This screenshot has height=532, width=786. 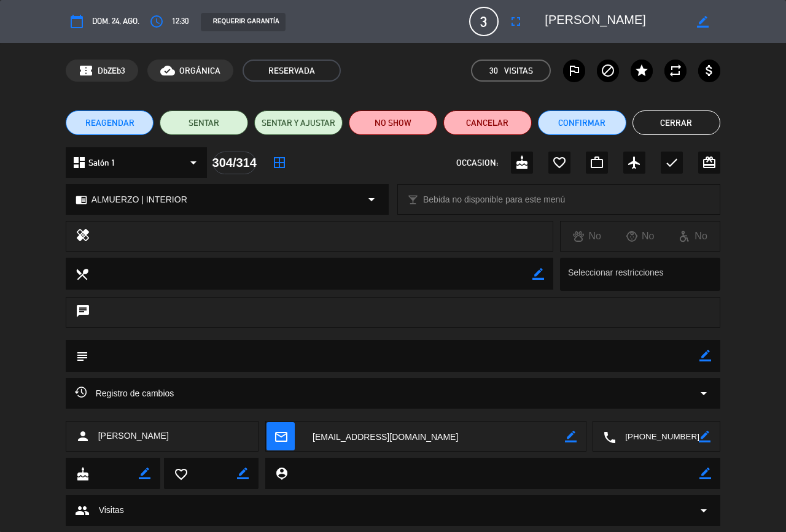 What do you see at coordinates (77, 21) in the screenshot?
I see `i: calendar_today` at bounding box center [77, 21].